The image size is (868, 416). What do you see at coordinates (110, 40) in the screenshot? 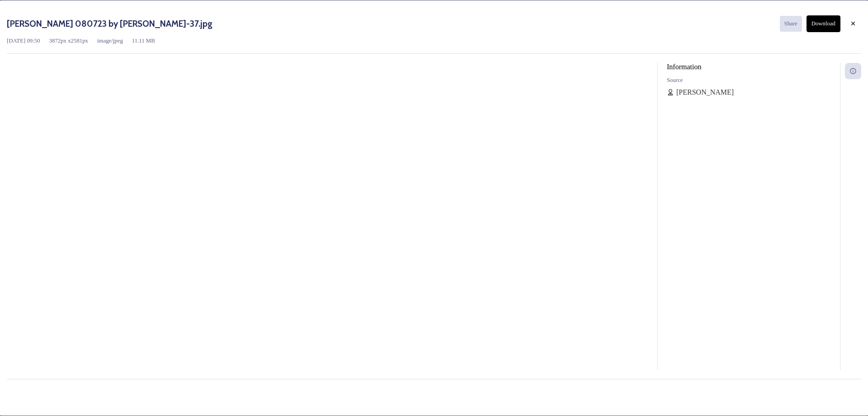
I see `span: image/jpeg` at bounding box center [110, 40].